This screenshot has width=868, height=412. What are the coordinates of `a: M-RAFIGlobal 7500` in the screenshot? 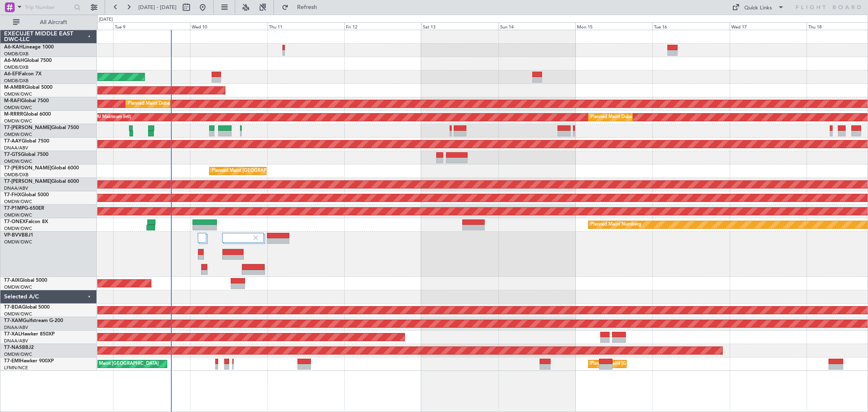 It's located at (27, 101).